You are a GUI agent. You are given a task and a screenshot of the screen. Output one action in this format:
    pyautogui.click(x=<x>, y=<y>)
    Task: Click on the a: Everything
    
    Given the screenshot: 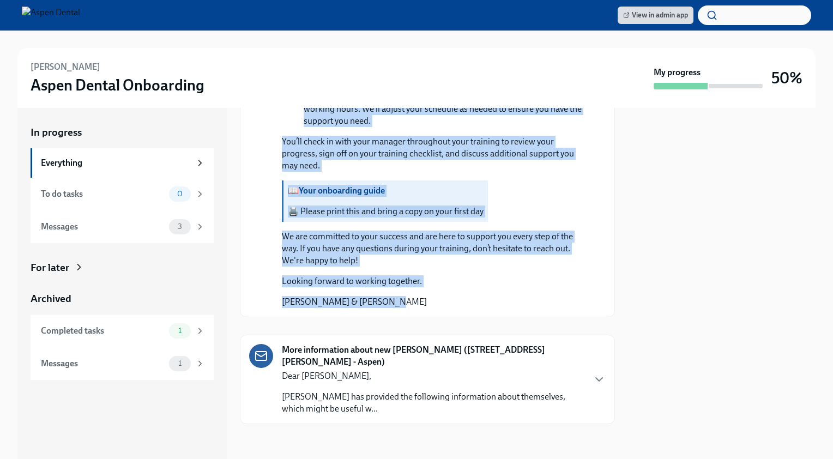 What is the action you would take?
    pyautogui.click(x=122, y=163)
    